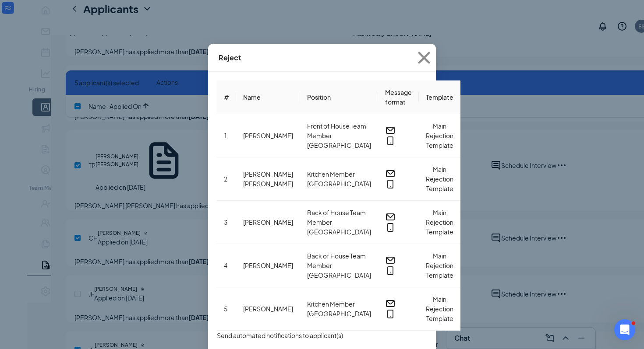 The height and width of the screenshot is (349, 644). What do you see at coordinates (225, 135) in the screenshot?
I see `span: 1` at bounding box center [225, 135].